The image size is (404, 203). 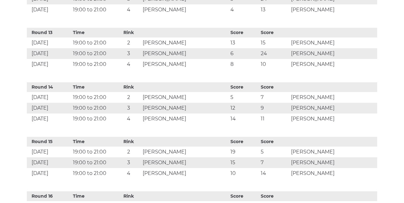 I want to click on td: 8, so click(x=244, y=64).